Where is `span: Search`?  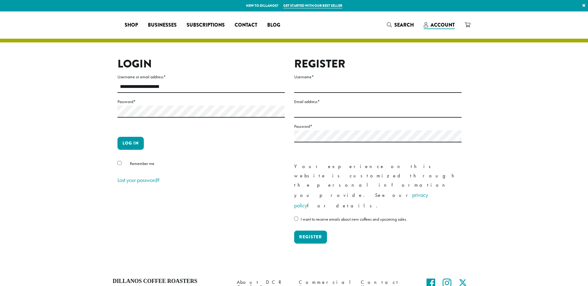 span: Search is located at coordinates (404, 25).